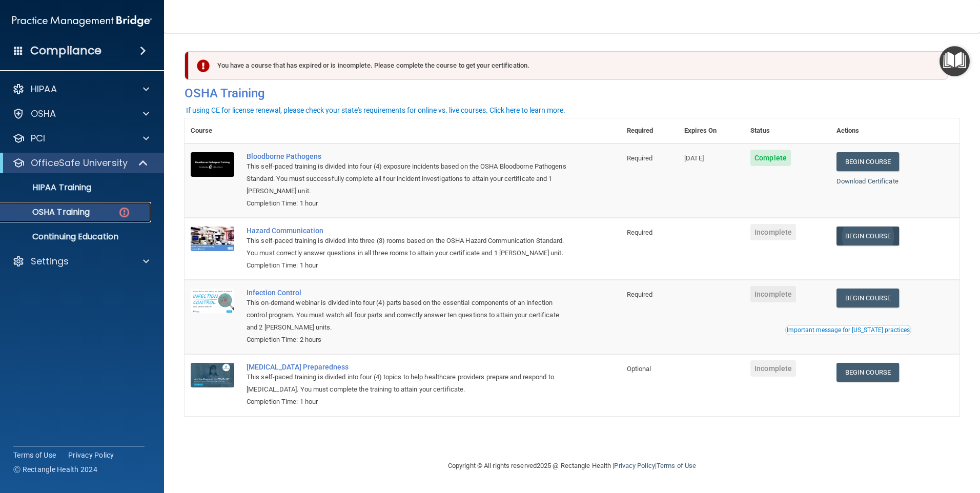 The image size is (980, 493). What do you see at coordinates (81, 138) in the screenshot?
I see `a: PCI` at bounding box center [81, 138].